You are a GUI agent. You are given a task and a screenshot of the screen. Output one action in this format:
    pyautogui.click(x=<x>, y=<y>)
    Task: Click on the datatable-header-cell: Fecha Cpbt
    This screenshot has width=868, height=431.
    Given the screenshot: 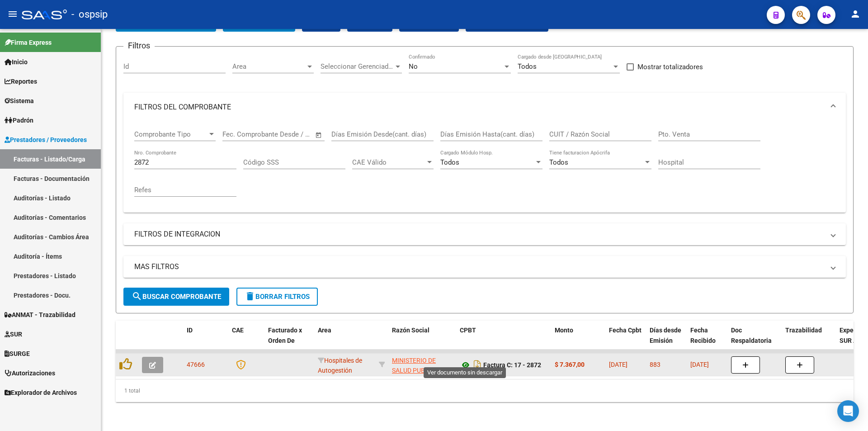 What is the action you would take?
    pyautogui.click(x=626, y=340)
    